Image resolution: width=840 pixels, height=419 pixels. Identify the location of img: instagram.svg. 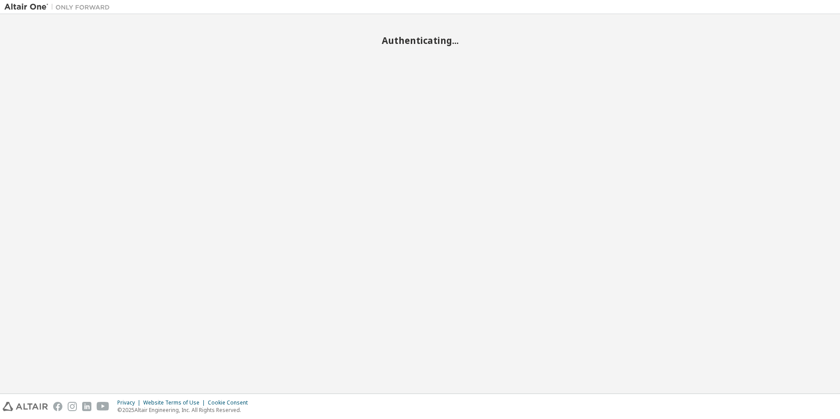
(72, 406).